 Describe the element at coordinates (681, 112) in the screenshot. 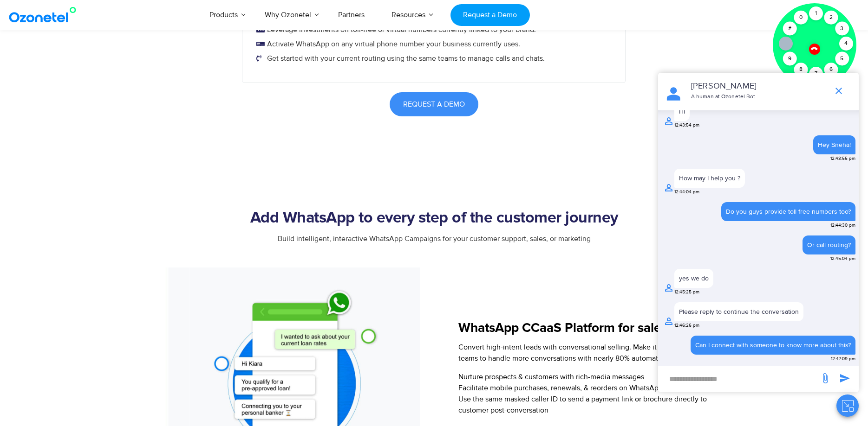

I see `div: Hi` at that location.